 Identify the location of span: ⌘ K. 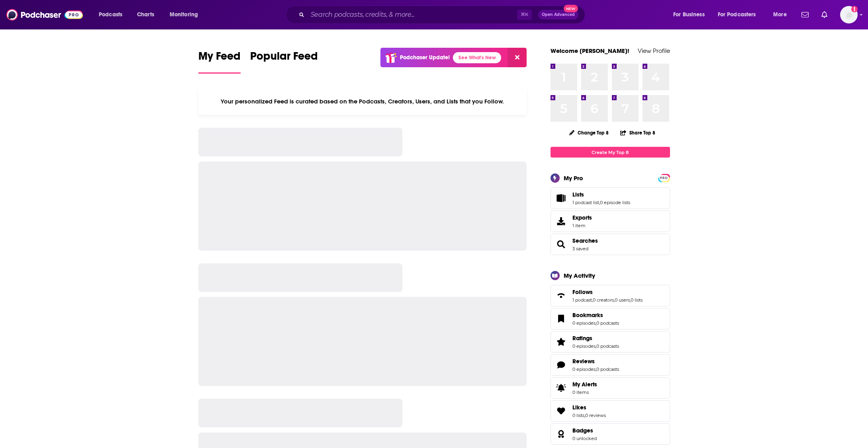
(524, 14).